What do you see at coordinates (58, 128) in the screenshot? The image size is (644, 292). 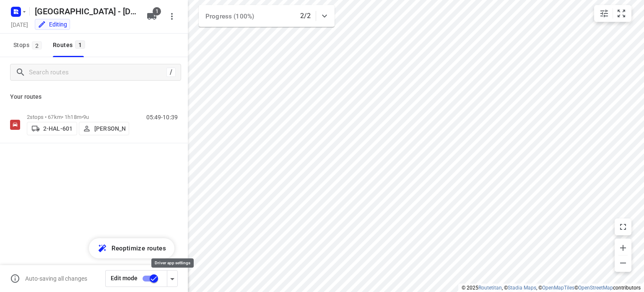 I see `p: 2-HAL-601` at bounding box center [58, 128].